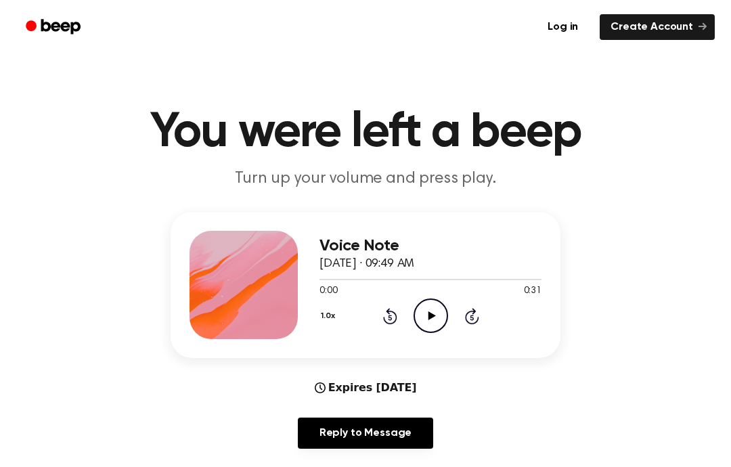 Image resolution: width=731 pixels, height=467 pixels. I want to click on a: Reply to Message, so click(365, 433).